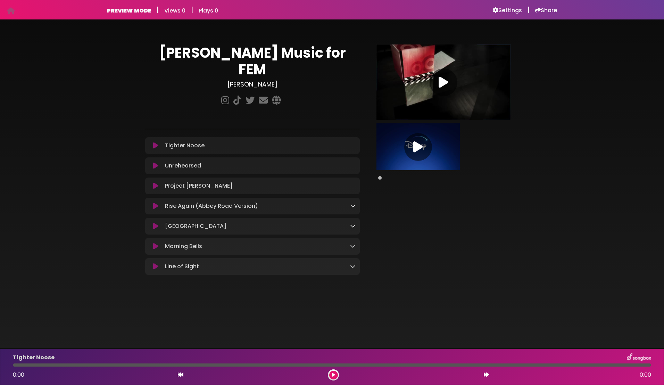 The width and height of the screenshot is (664, 385). What do you see at coordinates (507, 10) in the screenshot?
I see `h6: Settings` at bounding box center [507, 10].